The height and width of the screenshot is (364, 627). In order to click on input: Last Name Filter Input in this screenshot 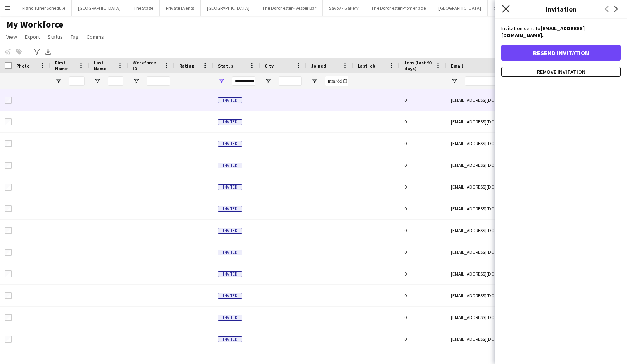, I will do `click(116, 81)`.